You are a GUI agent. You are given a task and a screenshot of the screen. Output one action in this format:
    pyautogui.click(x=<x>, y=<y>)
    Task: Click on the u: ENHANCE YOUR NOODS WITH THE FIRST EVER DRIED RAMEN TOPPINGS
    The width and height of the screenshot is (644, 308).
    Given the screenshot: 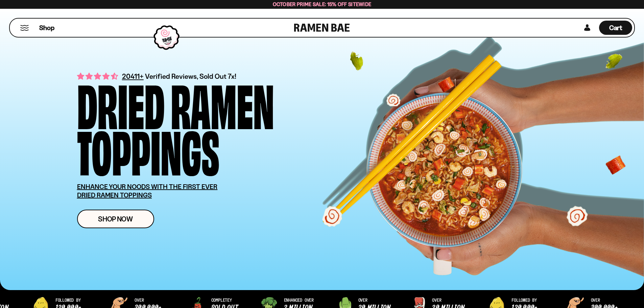 What is the action you would take?
    pyautogui.click(x=147, y=191)
    